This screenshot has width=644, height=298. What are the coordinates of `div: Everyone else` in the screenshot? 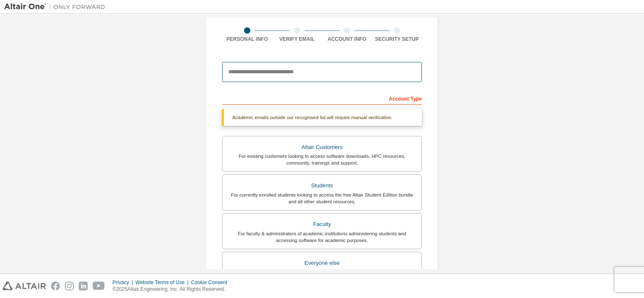 It's located at (322, 263).